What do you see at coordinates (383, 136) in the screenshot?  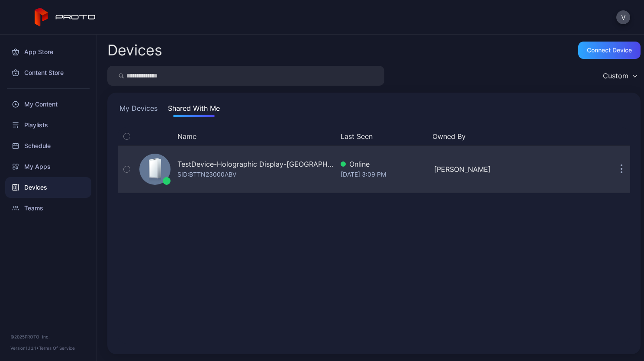 I see `button: Last Seen` at bounding box center [383, 136].